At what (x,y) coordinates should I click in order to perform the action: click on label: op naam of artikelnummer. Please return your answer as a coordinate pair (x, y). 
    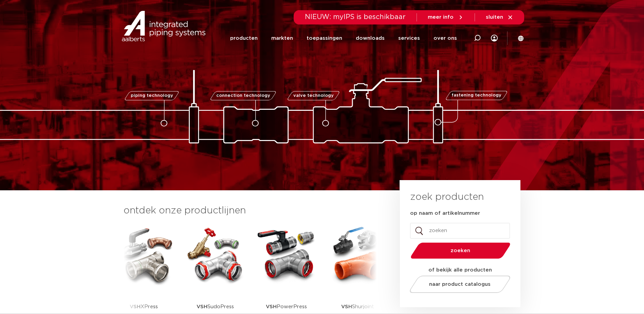
    Looking at the image, I should click on (445, 214).